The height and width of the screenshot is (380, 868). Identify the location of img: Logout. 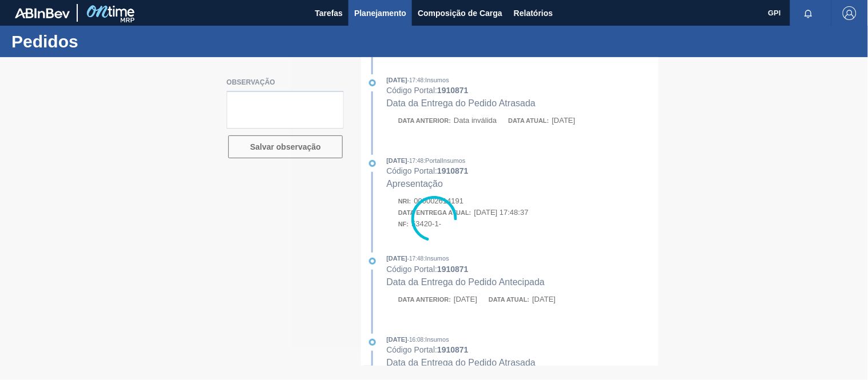
(850, 13).